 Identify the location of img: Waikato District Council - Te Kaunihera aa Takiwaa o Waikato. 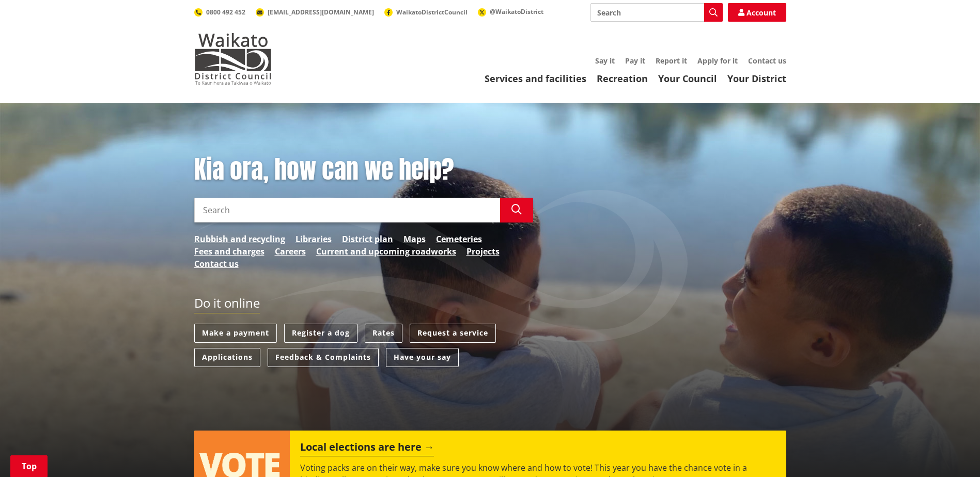
(233, 58).